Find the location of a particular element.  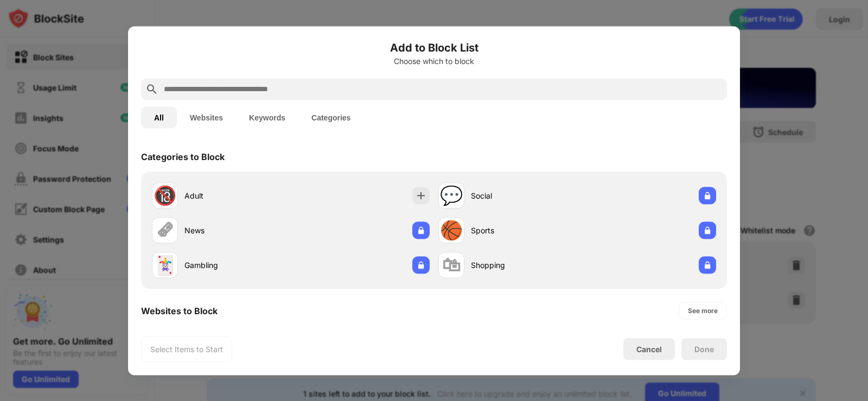

button: All is located at coordinates (159, 117).